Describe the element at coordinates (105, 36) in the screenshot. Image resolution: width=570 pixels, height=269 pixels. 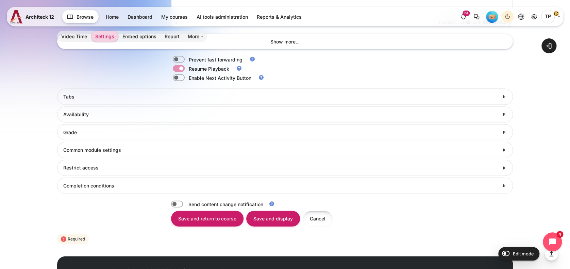
I see `a: Settings` at that location.